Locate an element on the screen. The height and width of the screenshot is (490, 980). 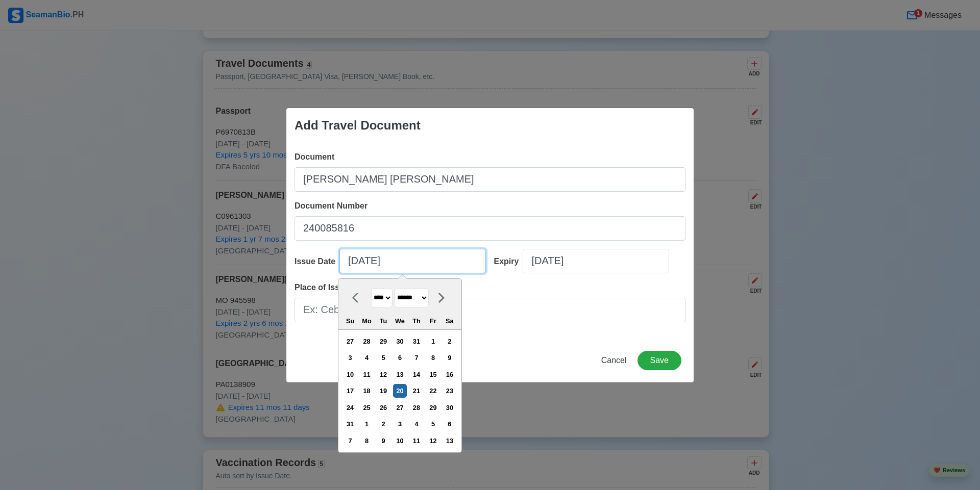
div: Add Travel Document is located at coordinates (357, 125).